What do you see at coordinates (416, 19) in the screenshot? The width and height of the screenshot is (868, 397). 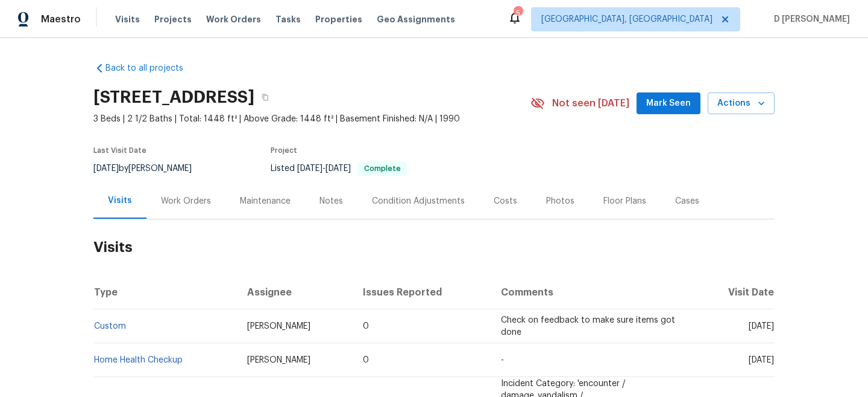 I see `span: Geo Assignments` at bounding box center [416, 19].